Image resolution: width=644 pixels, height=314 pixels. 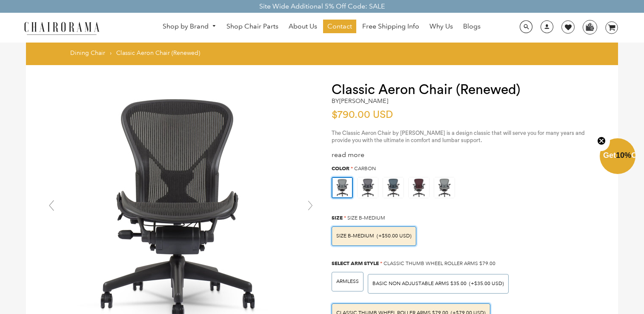 I want to click on a: Dining Chair, so click(x=88, y=53).